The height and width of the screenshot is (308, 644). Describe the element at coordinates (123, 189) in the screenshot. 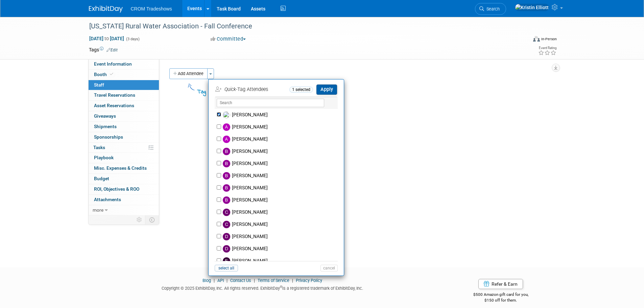

I see `a: ROI, Objectives & ROO` at that location.